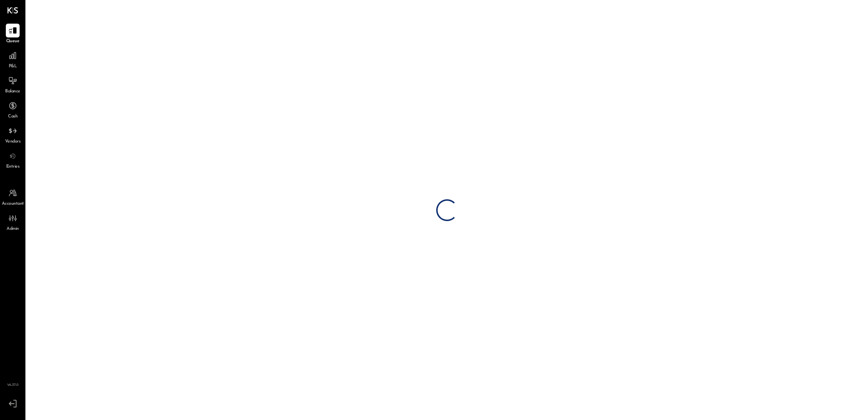 The width and height of the screenshot is (868, 420). What do you see at coordinates (13, 142) in the screenshot?
I see `span: Vendors` at bounding box center [13, 142].